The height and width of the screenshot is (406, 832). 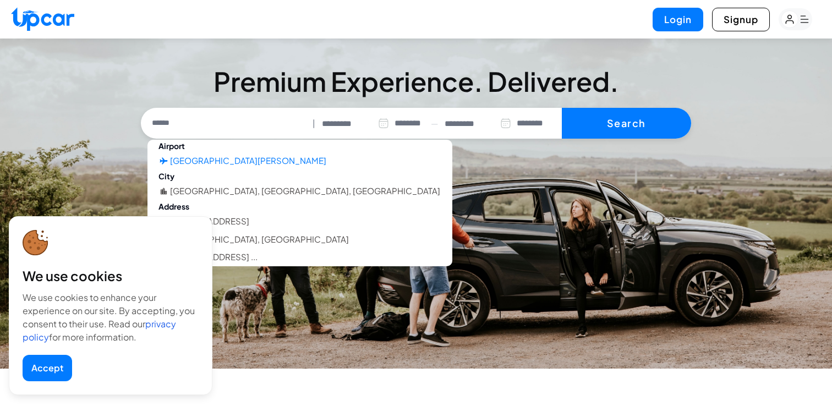 I want to click on h3: Premium Experience. Delivered., so click(x=416, y=81).